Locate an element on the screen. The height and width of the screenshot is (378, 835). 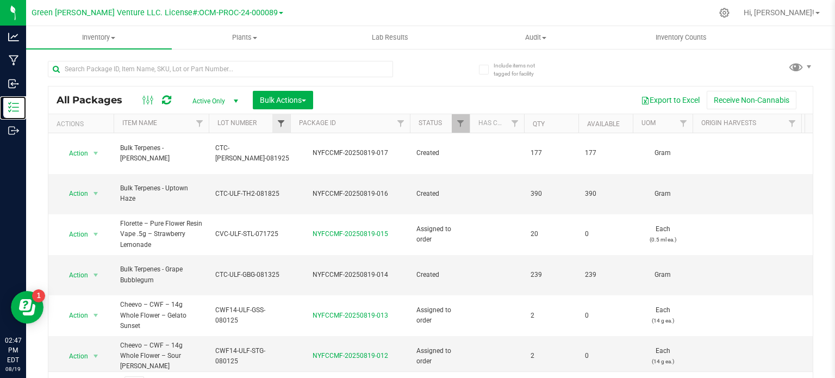
span: CVC-ULF-STL-071725 is located at coordinates (249, 234).